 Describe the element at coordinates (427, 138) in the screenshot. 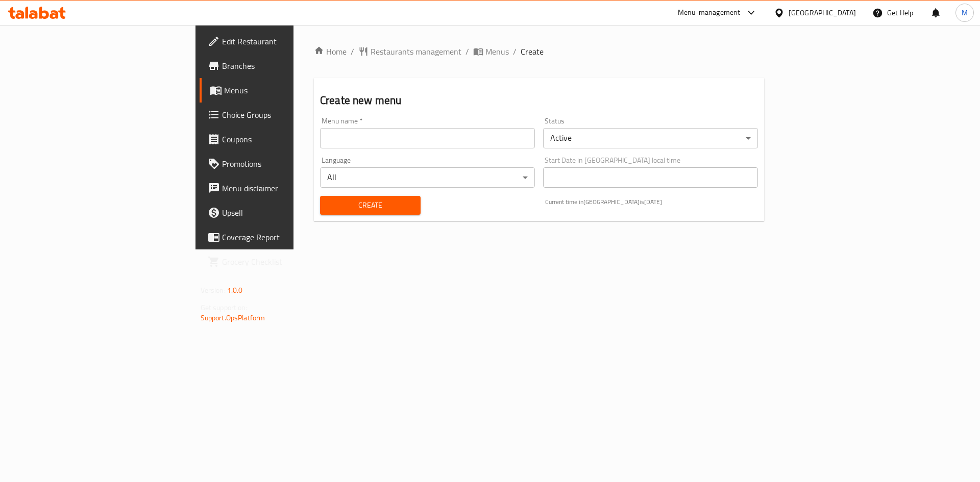

I see `input: Please enter Menu name` at that location.